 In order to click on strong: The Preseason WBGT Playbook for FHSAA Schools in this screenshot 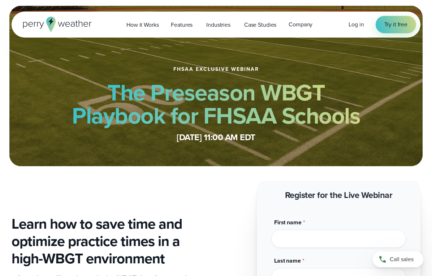, I will do `click(216, 104)`.